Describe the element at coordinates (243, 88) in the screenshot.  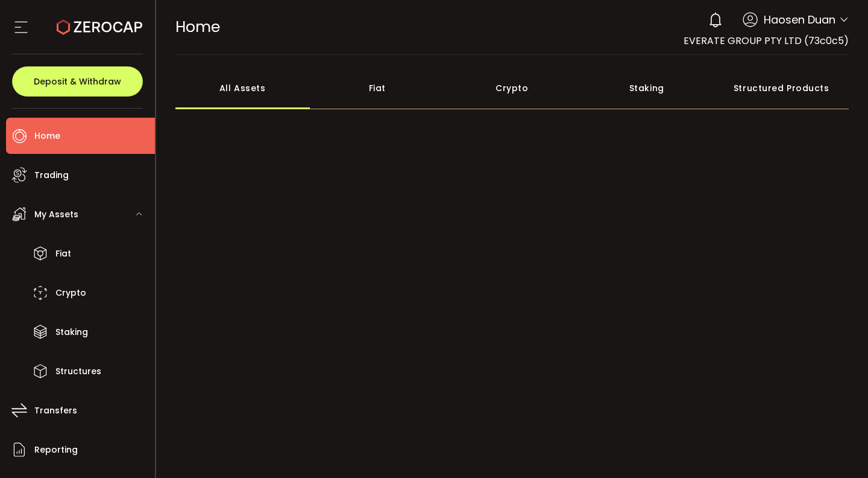
I see `div: All Assets` at that location.